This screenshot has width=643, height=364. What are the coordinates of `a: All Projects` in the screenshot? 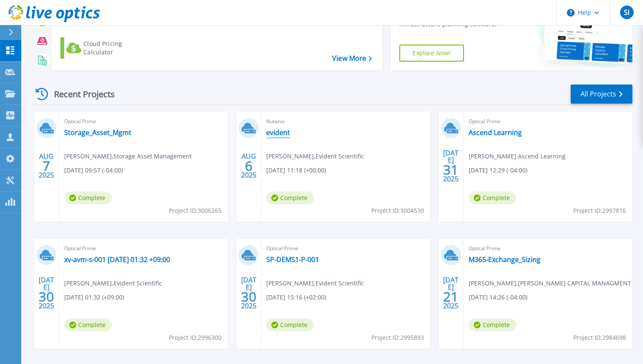 It's located at (601, 94).